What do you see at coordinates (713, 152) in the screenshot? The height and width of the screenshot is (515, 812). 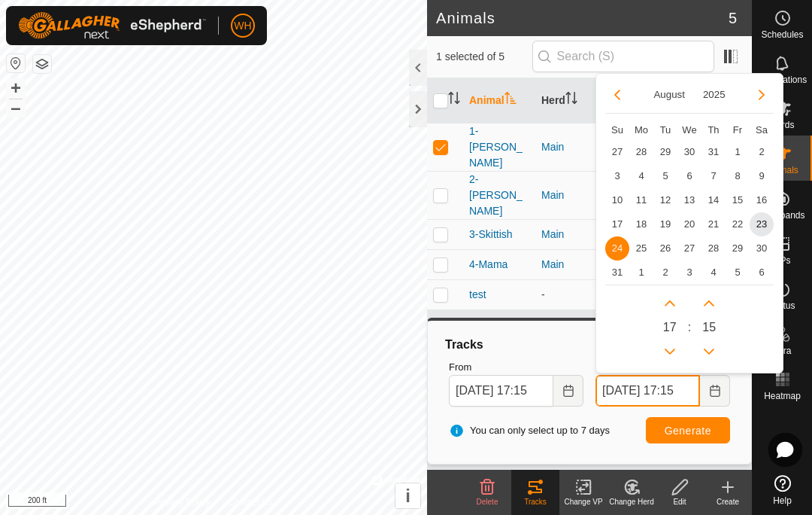 I see `span: 31` at bounding box center [713, 152].